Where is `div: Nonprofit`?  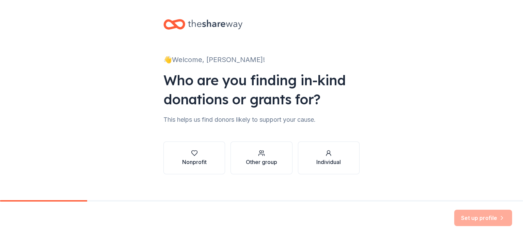
div: Nonprofit is located at coordinates (194, 162).